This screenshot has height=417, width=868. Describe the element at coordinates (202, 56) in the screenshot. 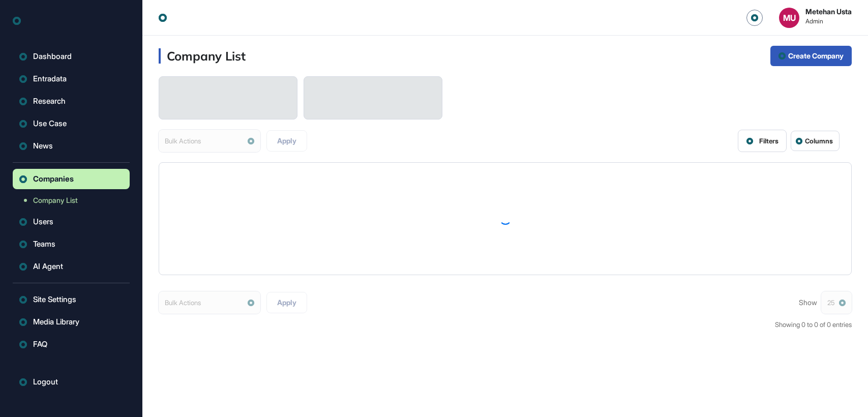

I see `h3: Company List` at that location.